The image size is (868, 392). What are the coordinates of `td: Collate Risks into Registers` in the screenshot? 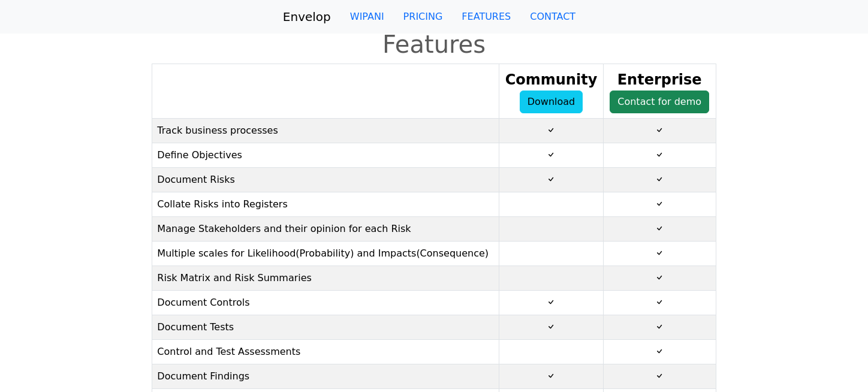 It's located at (326, 205).